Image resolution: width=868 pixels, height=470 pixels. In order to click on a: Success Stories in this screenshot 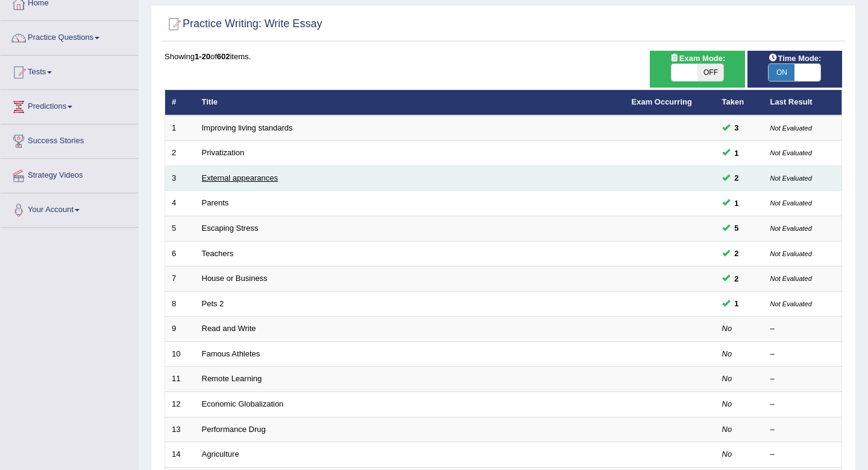, I will do `click(69, 139)`.